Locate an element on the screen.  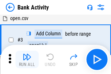
img: Settings menu is located at coordinates (101, 7).